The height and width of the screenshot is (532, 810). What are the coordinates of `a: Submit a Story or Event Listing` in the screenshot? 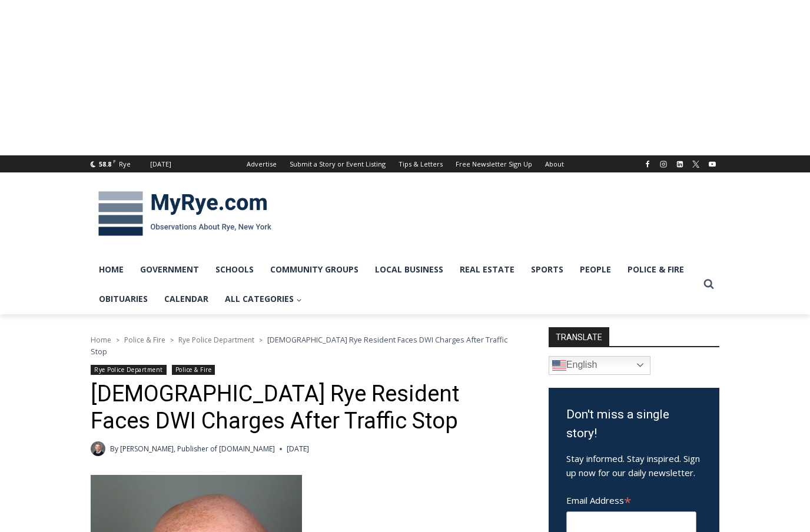 It's located at (338, 164).